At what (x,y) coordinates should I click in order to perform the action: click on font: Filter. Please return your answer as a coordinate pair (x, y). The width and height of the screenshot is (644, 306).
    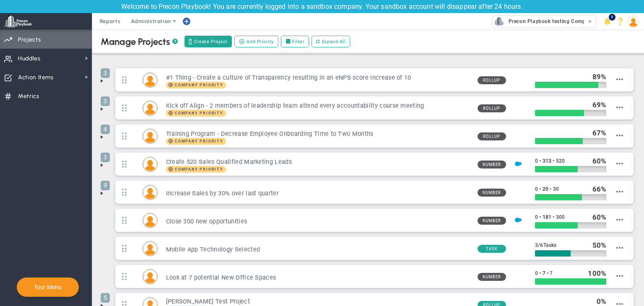
    Looking at the image, I should click on (298, 42).